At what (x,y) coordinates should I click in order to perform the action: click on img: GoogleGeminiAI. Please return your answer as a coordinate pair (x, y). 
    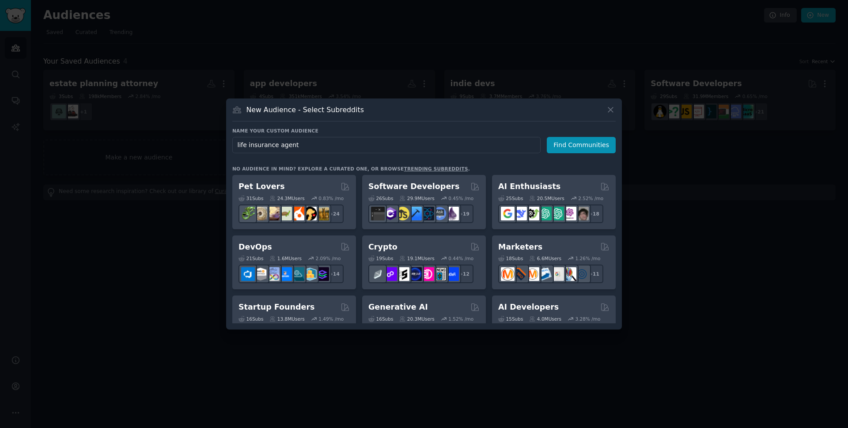
    Looking at the image, I should click on (507, 213).